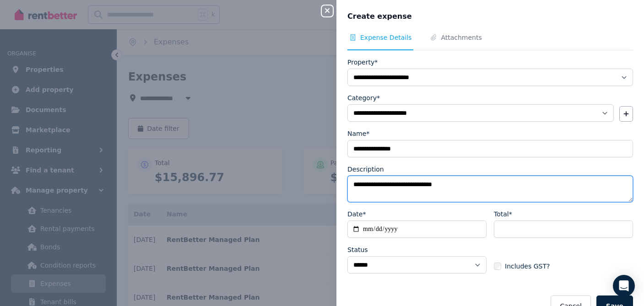 This screenshot has width=644, height=306. What do you see at coordinates (498, 266) in the screenshot?
I see `input: Includes GST?` at bounding box center [498, 266].